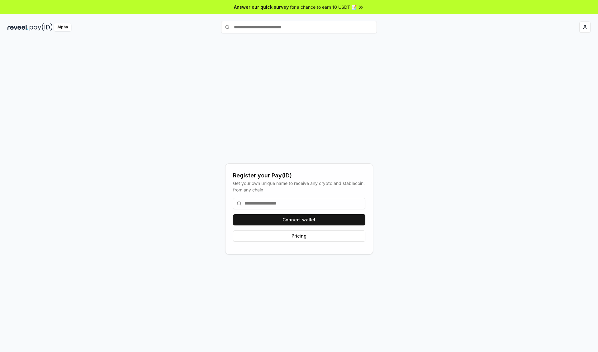  I want to click on button: Connect wallet, so click(299, 220).